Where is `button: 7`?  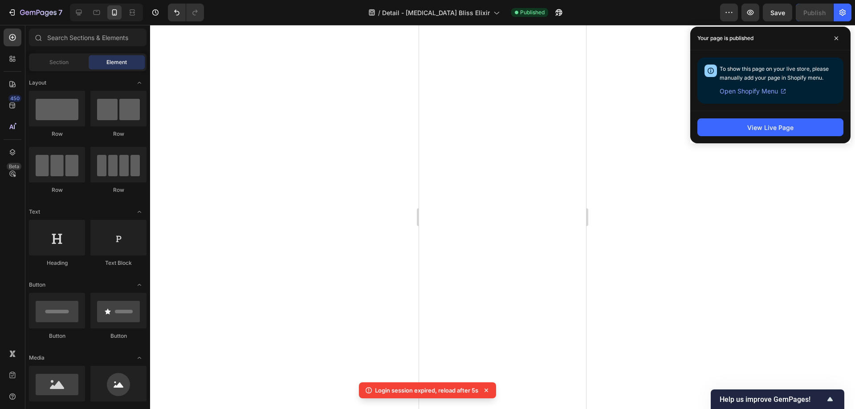 button: 7 is located at coordinates (35, 12).